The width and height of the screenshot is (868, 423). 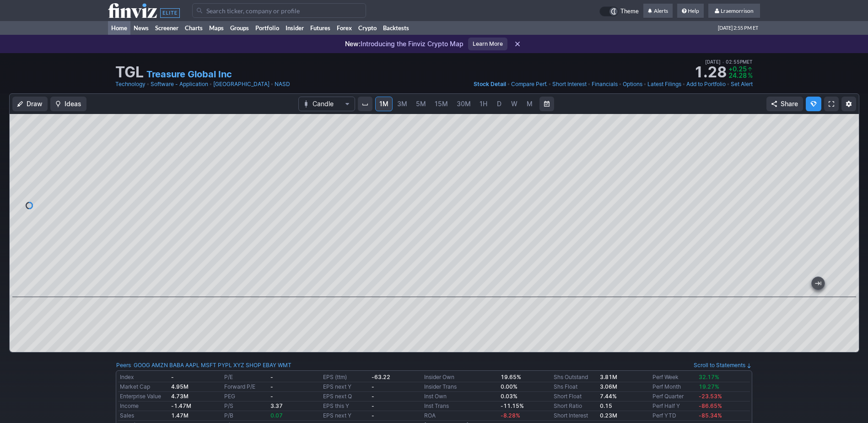 I want to click on span: Theme, so click(x=629, y=11).